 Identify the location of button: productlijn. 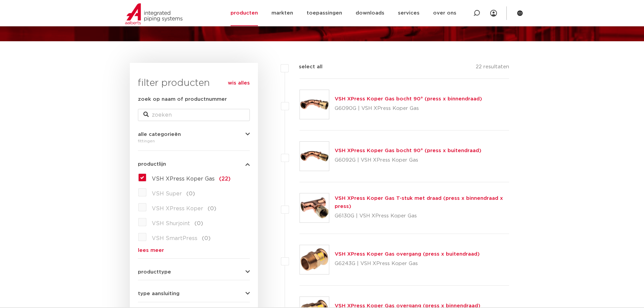
(194, 164).